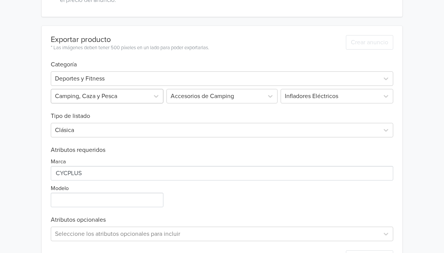 This screenshot has width=444, height=253. I want to click on div: * Las imágenes deben tener 500 píxeles en un lado para poder exportarlas., so click(130, 48).